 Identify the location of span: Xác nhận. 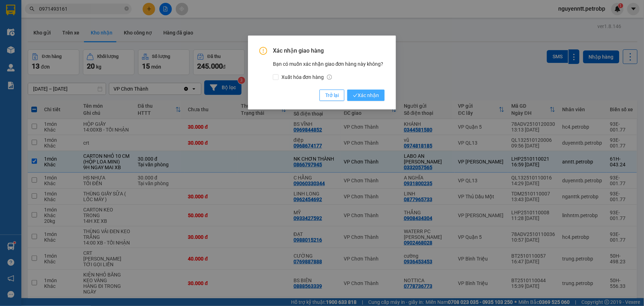
(366, 95).